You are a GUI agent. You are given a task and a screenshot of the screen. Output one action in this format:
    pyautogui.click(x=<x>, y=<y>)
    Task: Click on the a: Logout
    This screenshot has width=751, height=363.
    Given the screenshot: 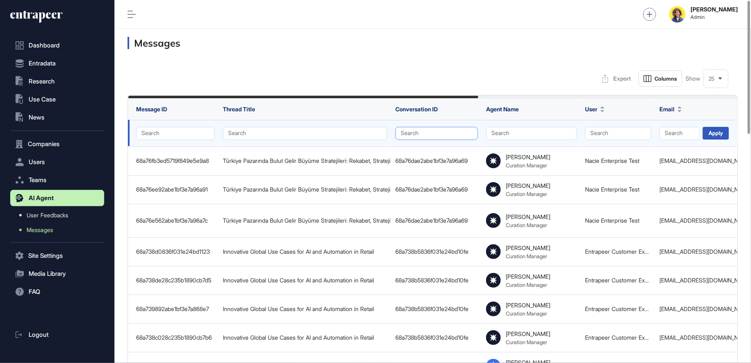 What is the action you would take?
    pyautogui.click(x=57, y=335)
    